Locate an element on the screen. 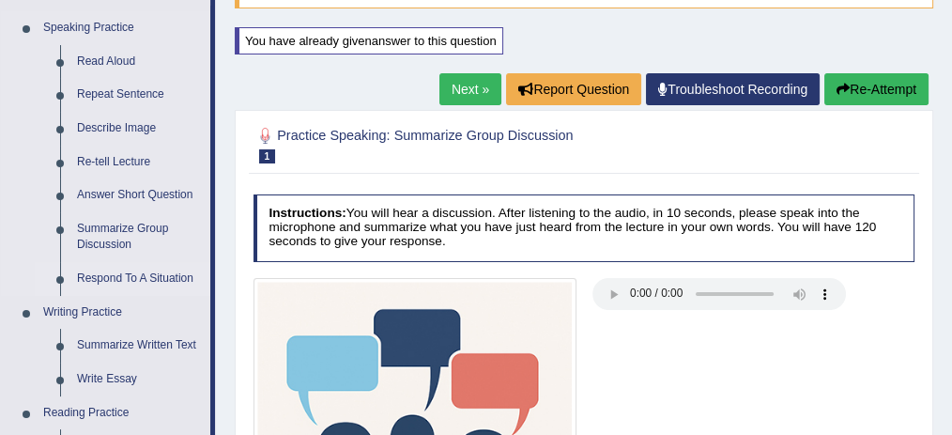 This screenshot has width=952, height=435. button: Report Question is located at coordinates (574, 89).